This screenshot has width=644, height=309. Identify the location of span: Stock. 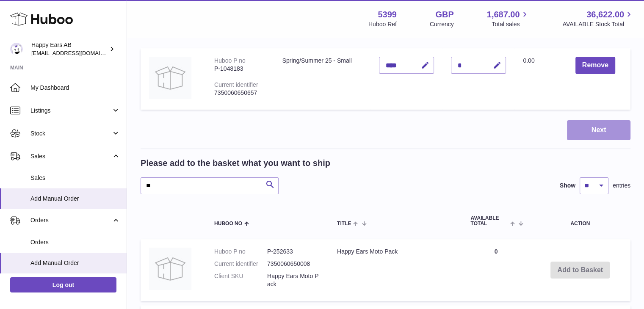
(71, 133).